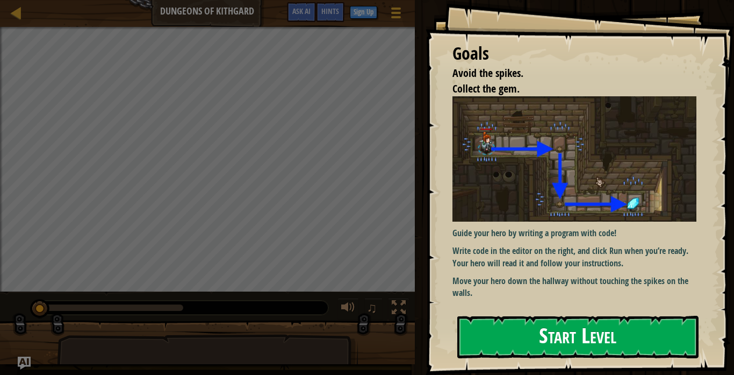  Describe the element at coordinates (330, 11) in the screenshot. I see `span: Hints` at that location.